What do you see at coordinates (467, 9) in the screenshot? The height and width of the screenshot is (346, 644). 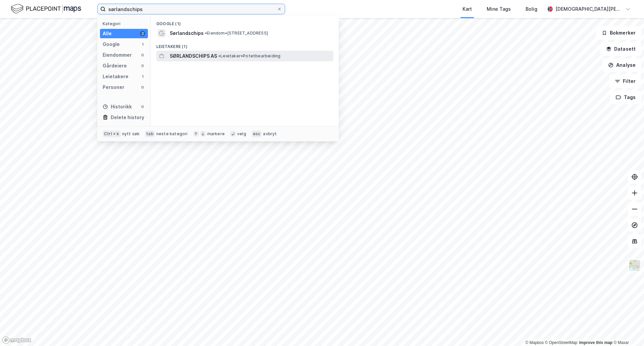 I see `div: Kart` at bounding box center [467, 9].